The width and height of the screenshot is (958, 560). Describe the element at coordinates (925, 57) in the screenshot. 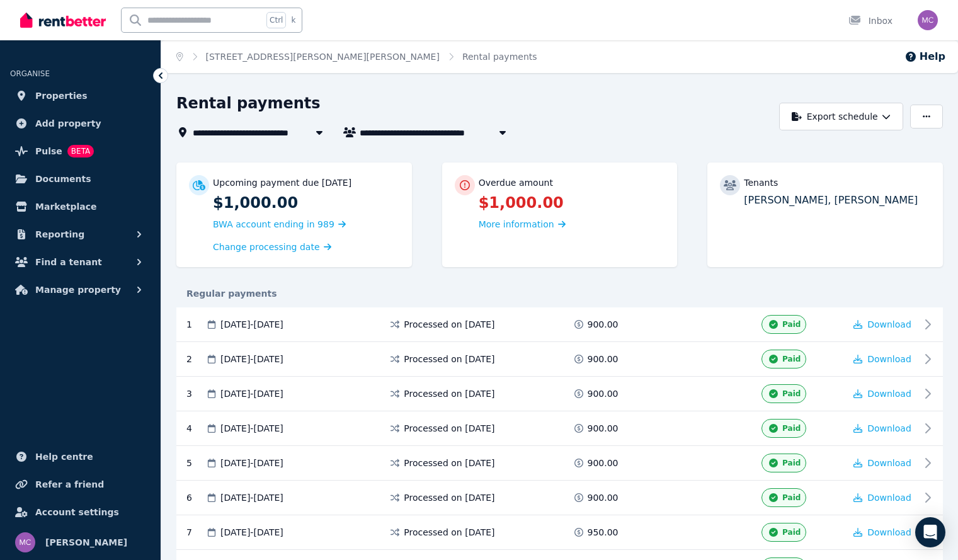

I see `button: Help` at that location.